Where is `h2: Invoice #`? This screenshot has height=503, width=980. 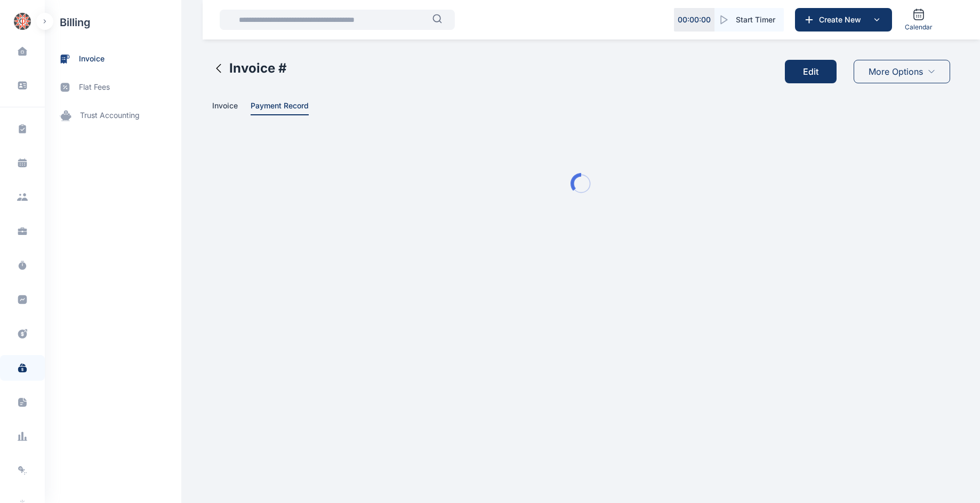 h2: Invoice # is located at coordinates (258, 68).